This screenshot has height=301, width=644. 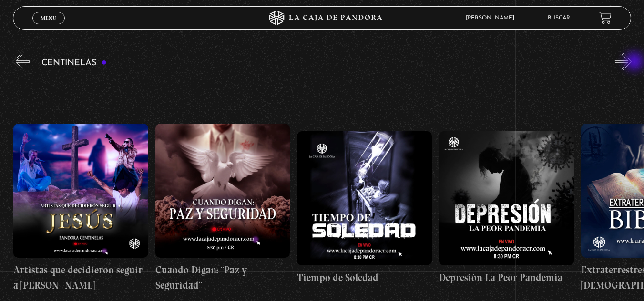 What do you see at coordinates (623, 61) in the screenshot?
I see `button: Next` at bounding box center [623, 61].